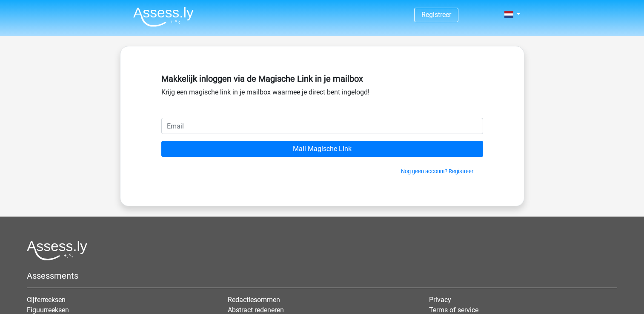 Image resolution: width=644 pixels, height=314 pixels. Describe the element at coordinates (46, 299) in the screenshot. I see `a: Cijferreeksen` at that location.